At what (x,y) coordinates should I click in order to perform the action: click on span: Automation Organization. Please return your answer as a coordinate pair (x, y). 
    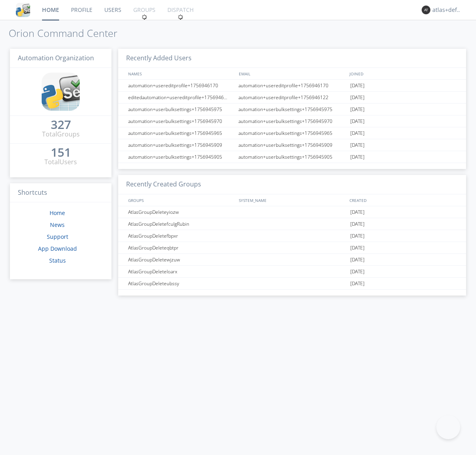
    Looking at the image, I should click on (56, 58).